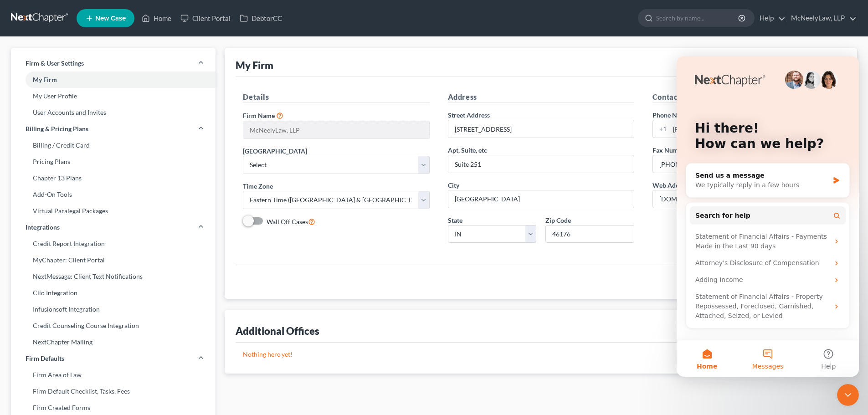 The height and width of the screenshot is (415, 868). Describe the element at coordinates (113, 277) in the screenshot. I see `a: NextMessage: Client Text Notifications` at that location.